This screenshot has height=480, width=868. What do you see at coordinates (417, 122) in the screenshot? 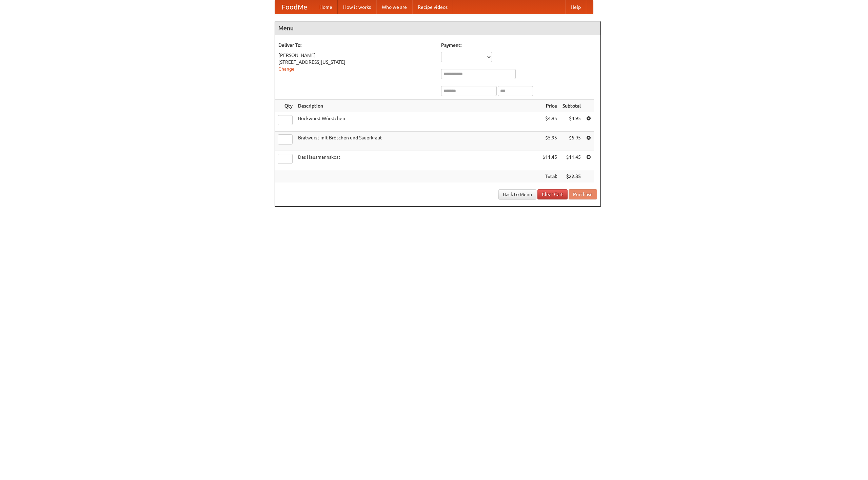
I see `td: Bockwurst Würstchen` at bounding box center [417, 122].